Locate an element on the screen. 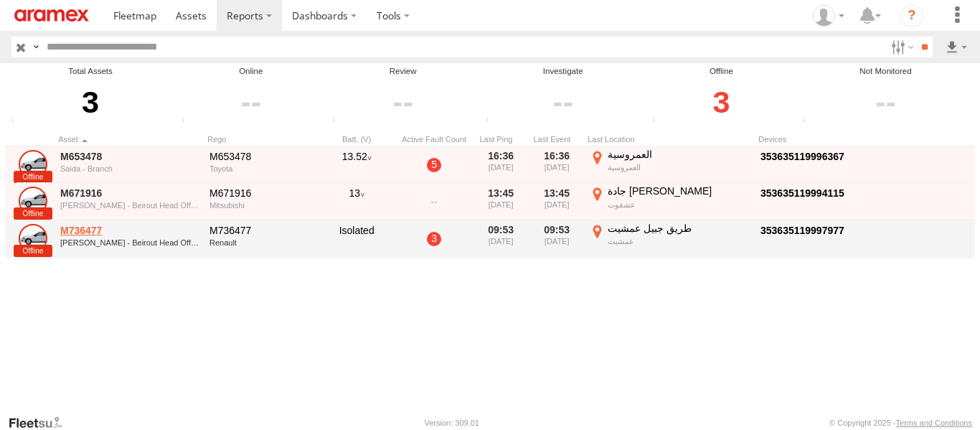 The width and height of the screenshot is (980, 430). div: Renault is located at coordinates (261, 243).